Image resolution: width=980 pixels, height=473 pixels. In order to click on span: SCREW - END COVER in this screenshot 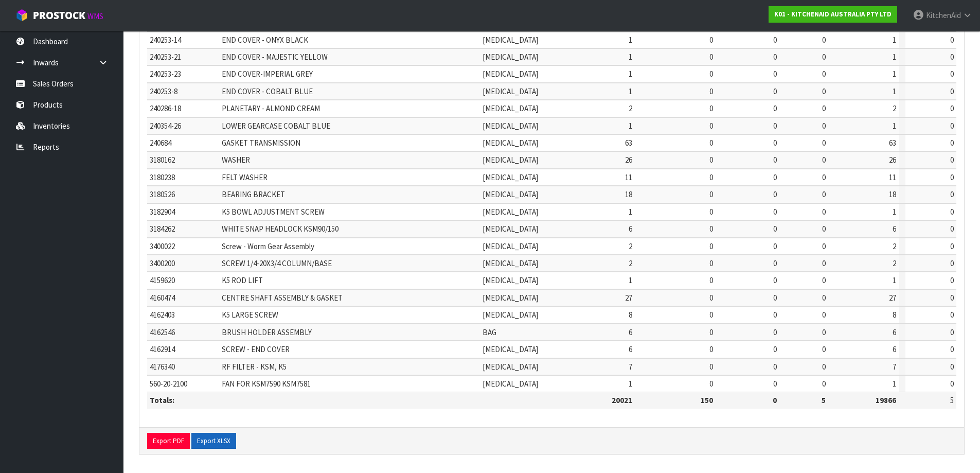, I will do `click(255, 349)`.